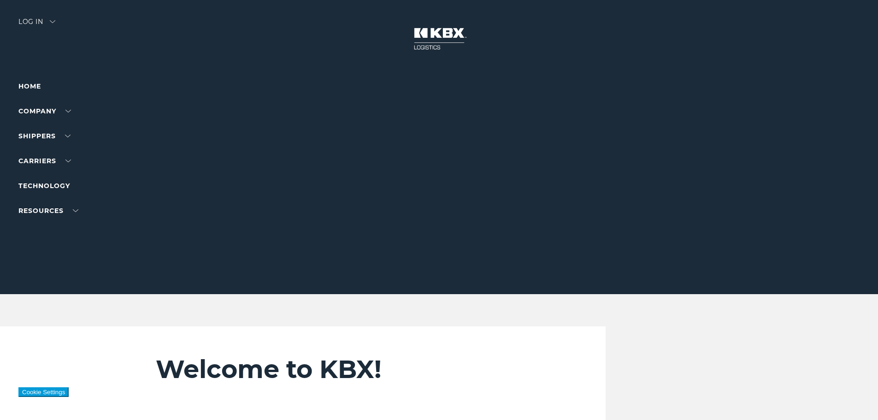  What do you see at coordinates (439, 39) in the screenshot?
I see `img: kbx logo` at bounding box center [439, 39].